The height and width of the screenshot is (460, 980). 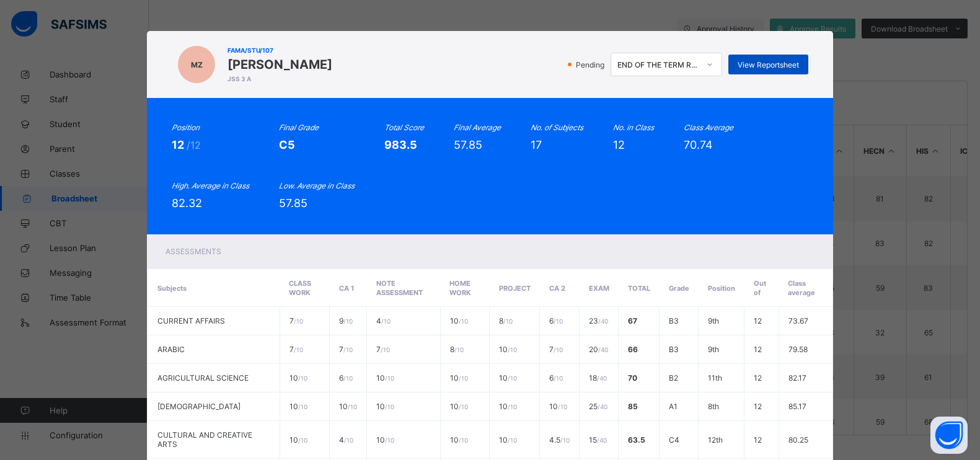 What do you see at coordinates (673, 406) in the screenshot?
I see `span: A1` at bounding box center [673, 406].